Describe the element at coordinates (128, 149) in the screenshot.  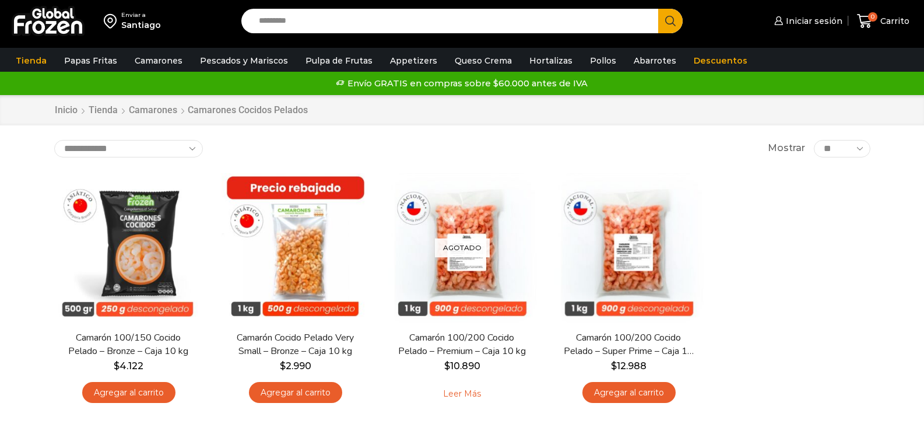
I see `select: Pedido de la tienda` at that location.